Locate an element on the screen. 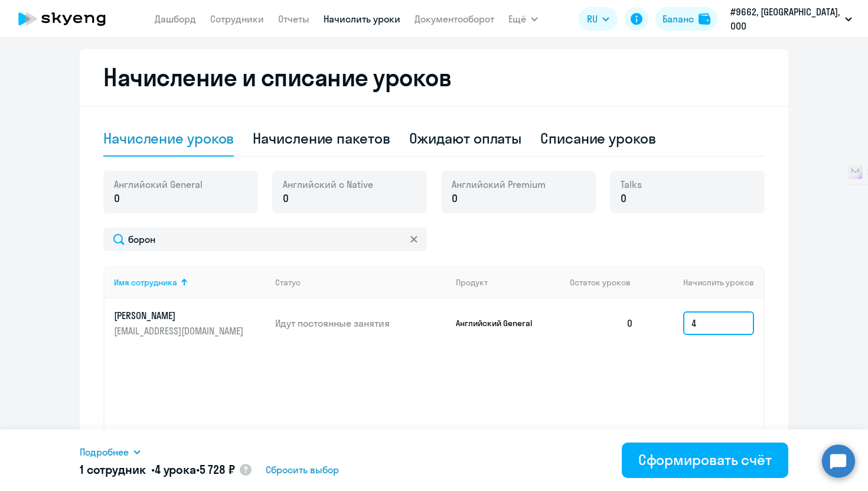 The image size is (868, 491). input: Поиск по имени, email, продукту или статусу is located at coordinates (265, 239).